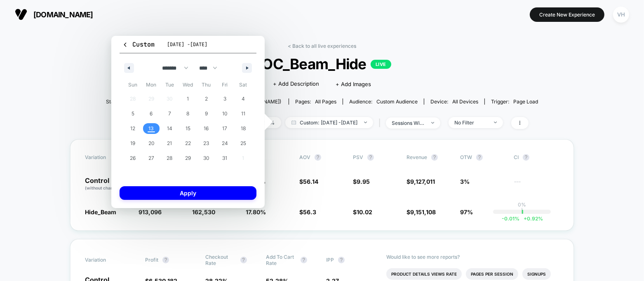  Describe the element at coordinates (454, 101) in the screenshot. I see `span: Device:` at that location.